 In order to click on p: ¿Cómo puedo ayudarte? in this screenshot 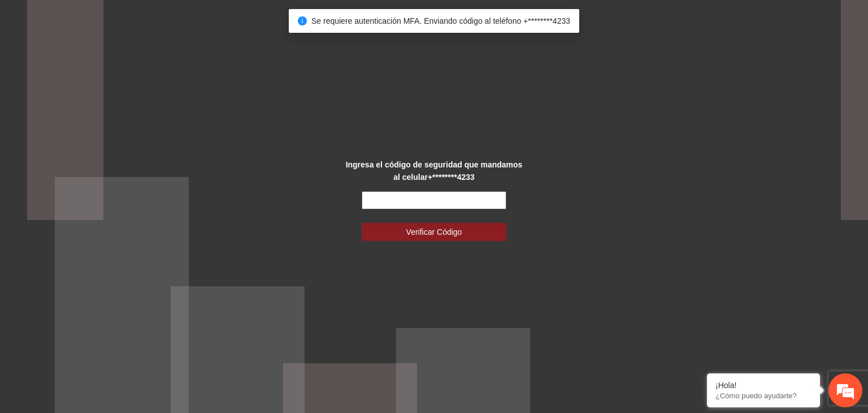, I will do `click(764, 396)`.